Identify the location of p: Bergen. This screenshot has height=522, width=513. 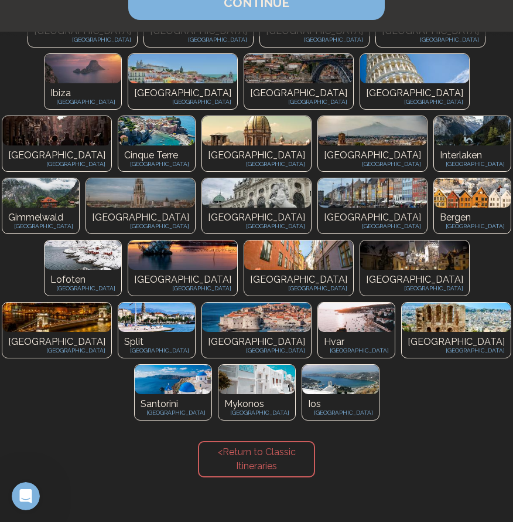
(472, 217).